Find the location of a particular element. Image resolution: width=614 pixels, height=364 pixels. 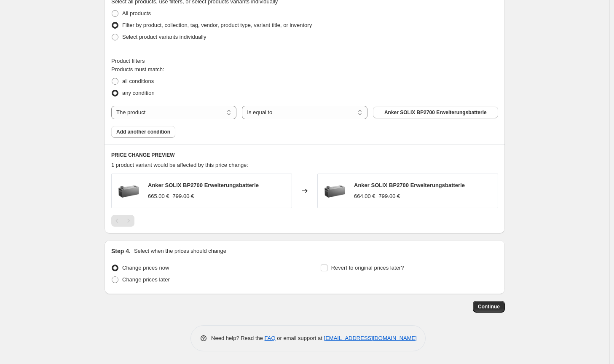

span: Change prices now is located at coordinates (146, 267).